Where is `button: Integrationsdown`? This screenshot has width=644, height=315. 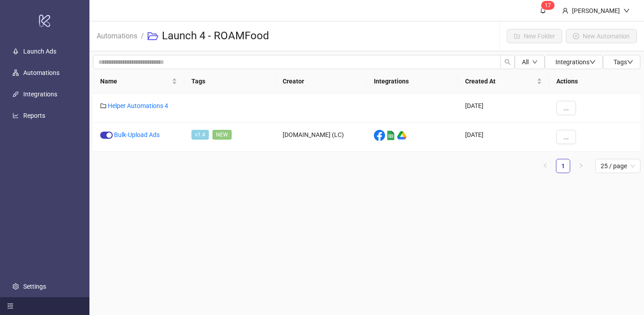 button: Integrationsdown is located at coordinates (574, 62).